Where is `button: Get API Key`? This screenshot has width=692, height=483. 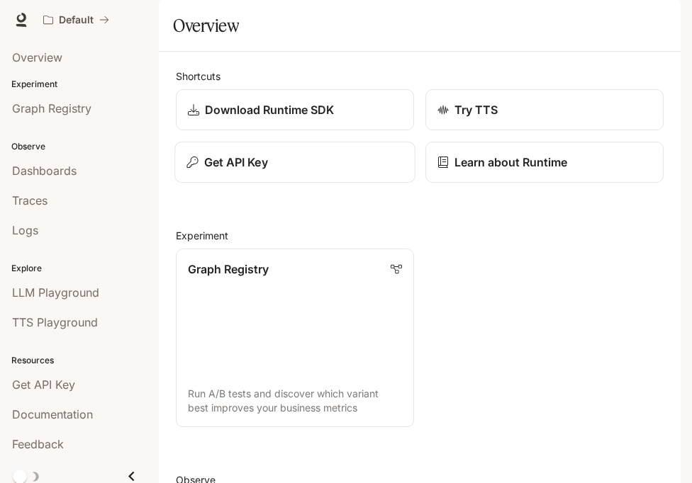 button: Get API Key is located at coordinates (294, 162).